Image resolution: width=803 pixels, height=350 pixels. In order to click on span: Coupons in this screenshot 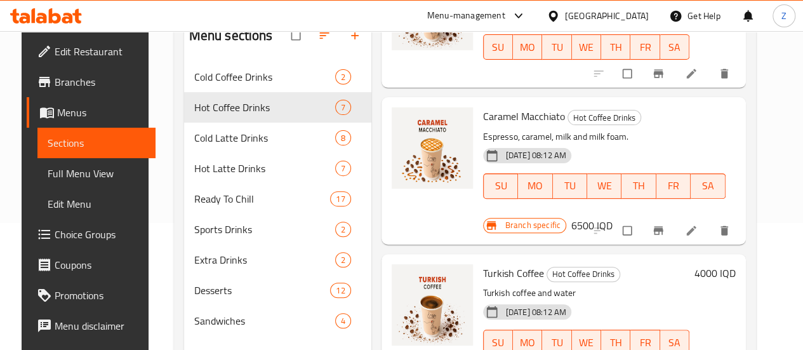, I will do `click(100, 265)`.